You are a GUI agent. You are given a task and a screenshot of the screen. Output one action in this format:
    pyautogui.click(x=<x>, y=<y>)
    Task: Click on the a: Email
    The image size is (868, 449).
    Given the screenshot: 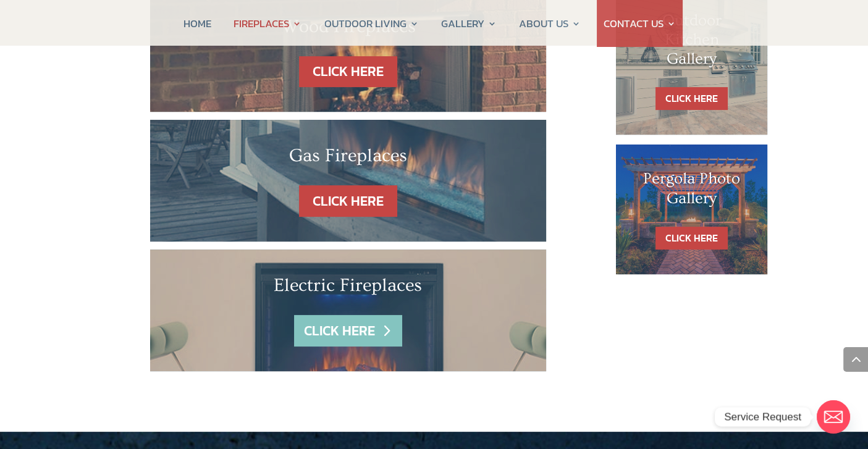 What is the action you would take?
    pyautogui.click(x=833, y=417)
    